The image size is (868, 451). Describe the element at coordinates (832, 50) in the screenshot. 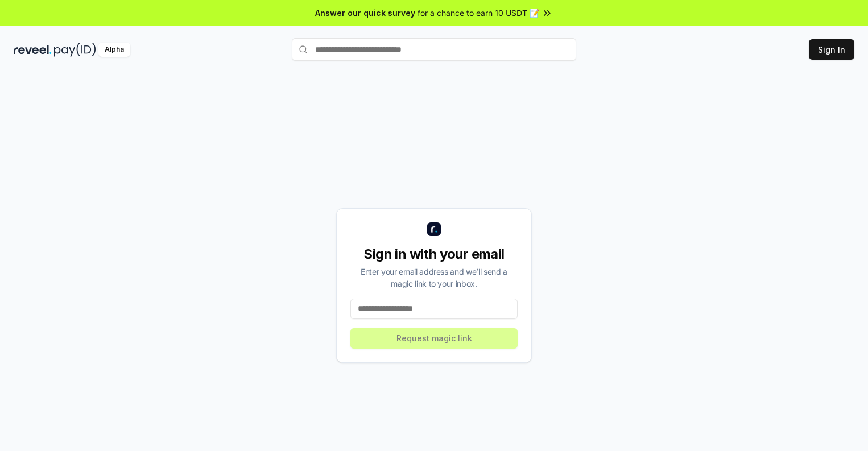

I see `button: Sign In` at that location.